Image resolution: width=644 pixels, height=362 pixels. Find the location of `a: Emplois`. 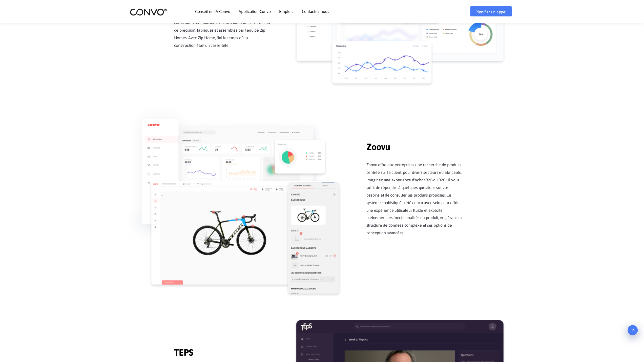

a: Emplois is located at coordinates (286, 11).